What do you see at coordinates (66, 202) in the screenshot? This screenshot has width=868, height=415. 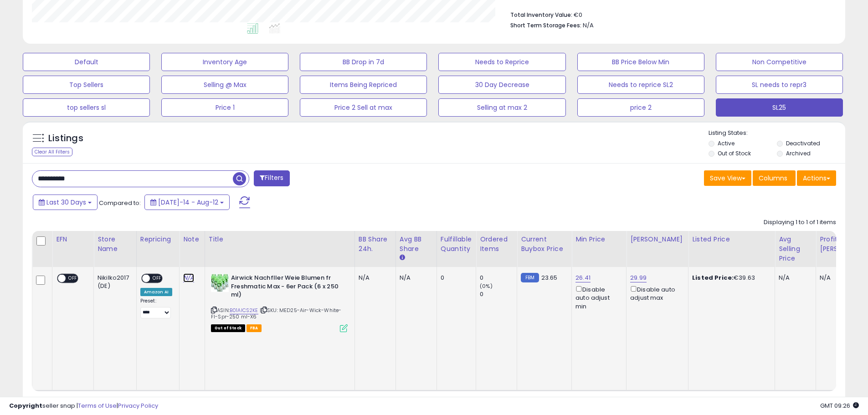 I see `span: Last 30 Days` at bounding box center [66, 202].